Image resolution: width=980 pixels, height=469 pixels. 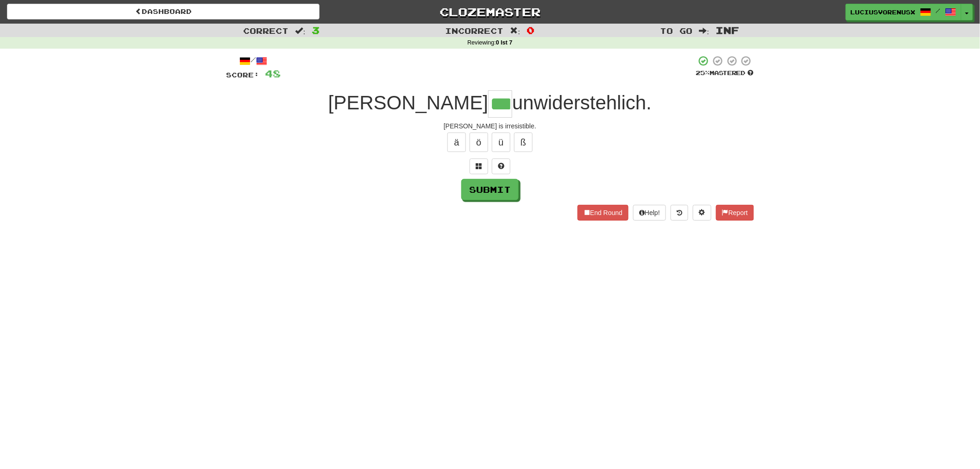 I want to click on button: Submit, so click(x=490, y=189).